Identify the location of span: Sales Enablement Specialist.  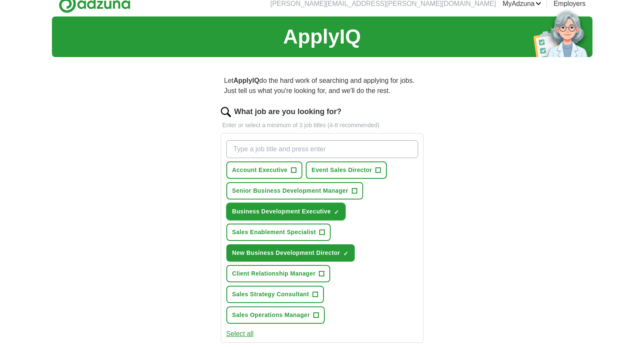
(274, 232).